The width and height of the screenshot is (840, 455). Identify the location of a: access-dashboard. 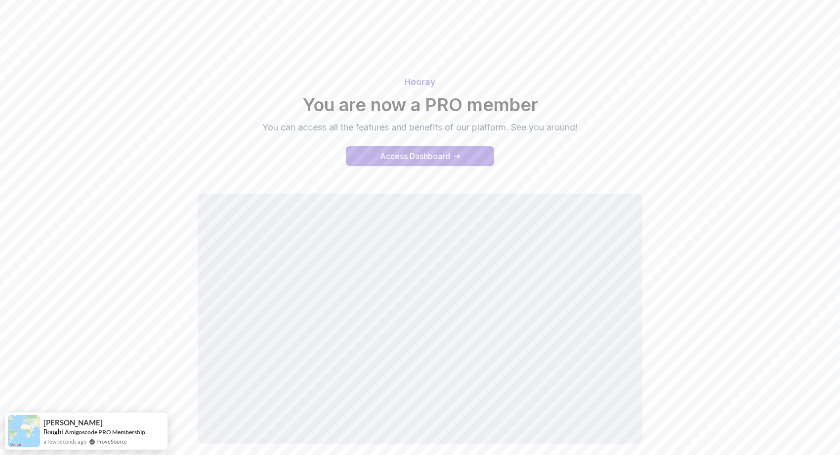
(420, 156).